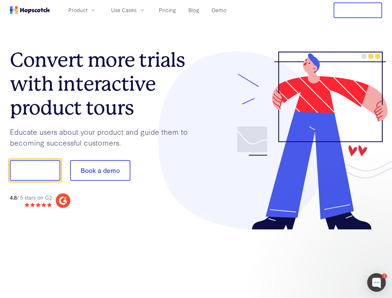 The image size is (392, 298). I want to click on div: / 5 stars on G2, so click(31, 197).